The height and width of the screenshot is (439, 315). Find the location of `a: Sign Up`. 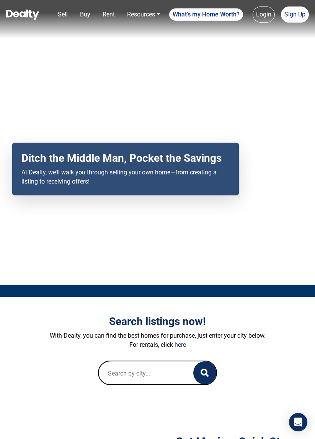

a: Sign Up is located at coordinates (294, 15).